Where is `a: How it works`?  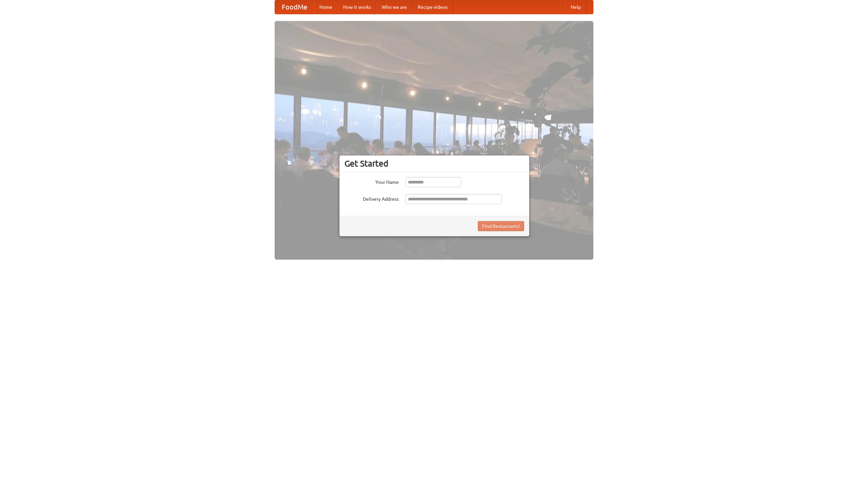
a: How it works is located at coordinates (357, 7).